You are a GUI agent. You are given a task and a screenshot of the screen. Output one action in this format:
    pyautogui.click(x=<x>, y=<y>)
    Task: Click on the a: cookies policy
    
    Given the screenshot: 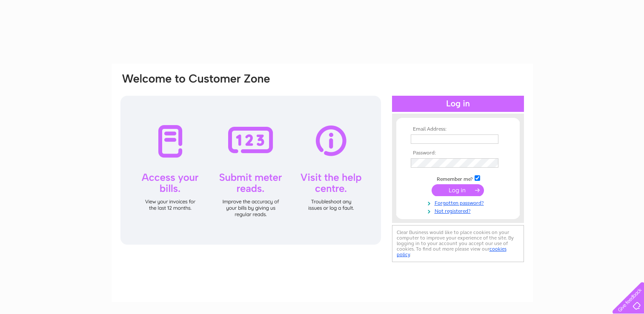 What is the action you would take?
    pyautogui.click(x=451, y=251)
    